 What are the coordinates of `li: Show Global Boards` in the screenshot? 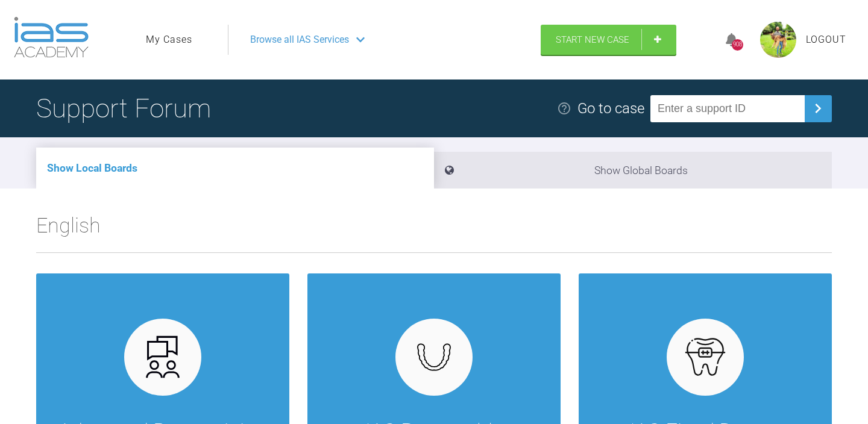 It's located at (633, 170).